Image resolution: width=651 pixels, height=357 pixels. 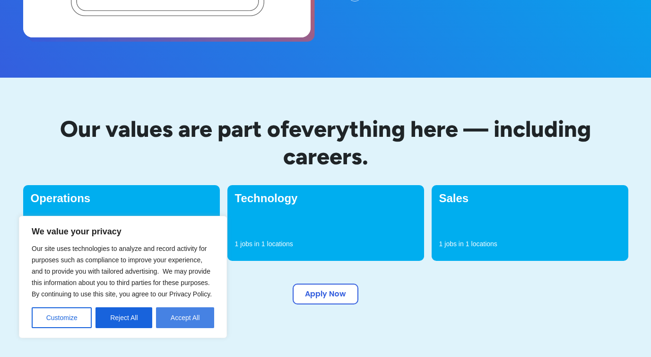 What do you see at coordinates (124, 317) in the screenshot?
I see `button: Reject All` at bounding box center [124, 317].